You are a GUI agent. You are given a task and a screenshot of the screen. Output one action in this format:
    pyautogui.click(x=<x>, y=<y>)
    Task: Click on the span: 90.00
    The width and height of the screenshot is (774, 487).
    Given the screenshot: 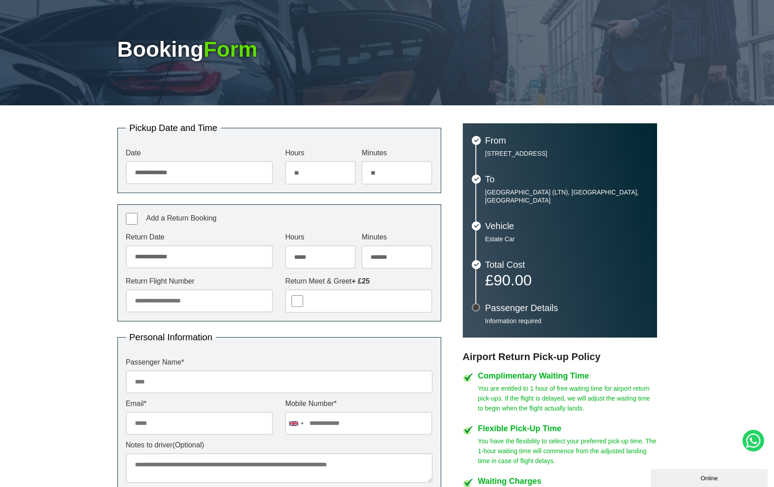 What is the action you would take?
    pyautogui.click(x=512, y=280)
    